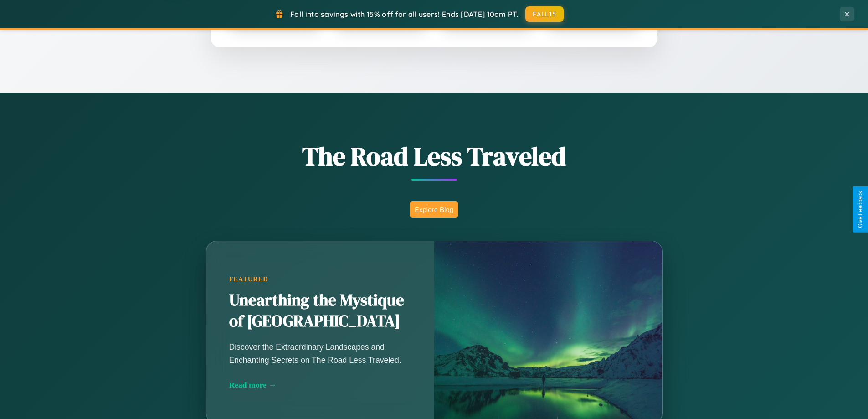  What do you see at coordinates (320, 385) in the screenshot?
I see `div: Read more →` at bounding box center [320, 385].